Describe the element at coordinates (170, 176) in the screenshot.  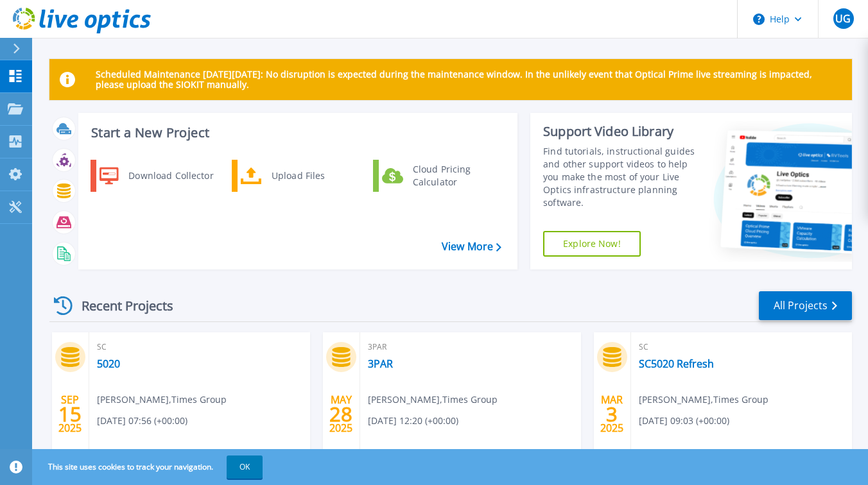
I see `div: Download Collector` at that location.